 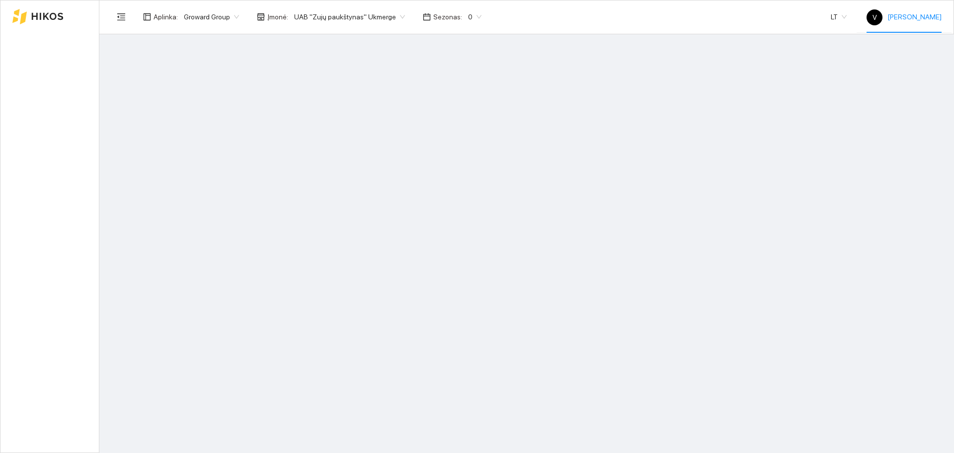 What do you see at coordinates (121, 17) in the screenshot?
I see `span: menu-fold` at bounding box center [121, 17].